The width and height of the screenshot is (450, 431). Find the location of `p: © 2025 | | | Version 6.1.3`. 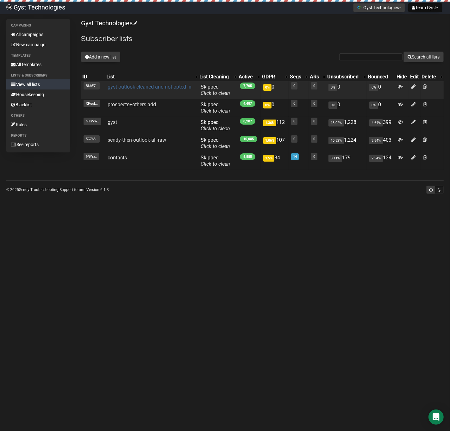

p: © 2025 | | | Version 6.1.3 is located at coordinates (58, 190).